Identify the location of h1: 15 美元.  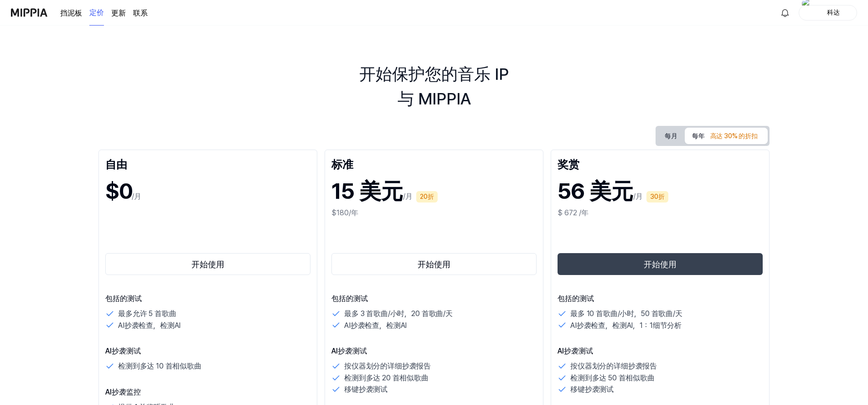
(367, 191).